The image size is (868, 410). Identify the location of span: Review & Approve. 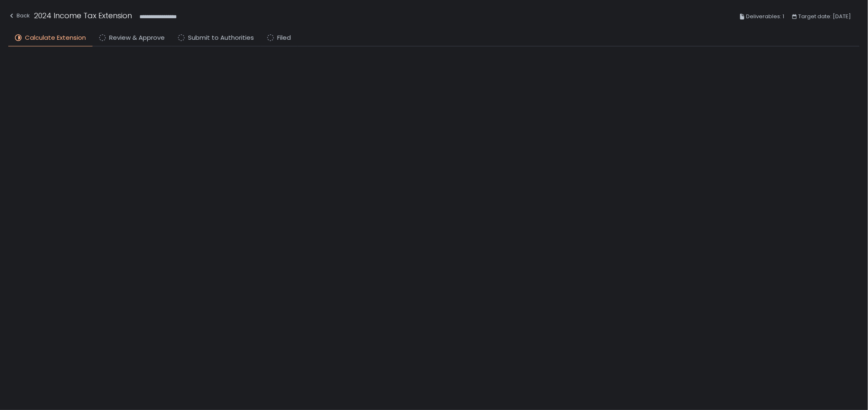
(137, 38).